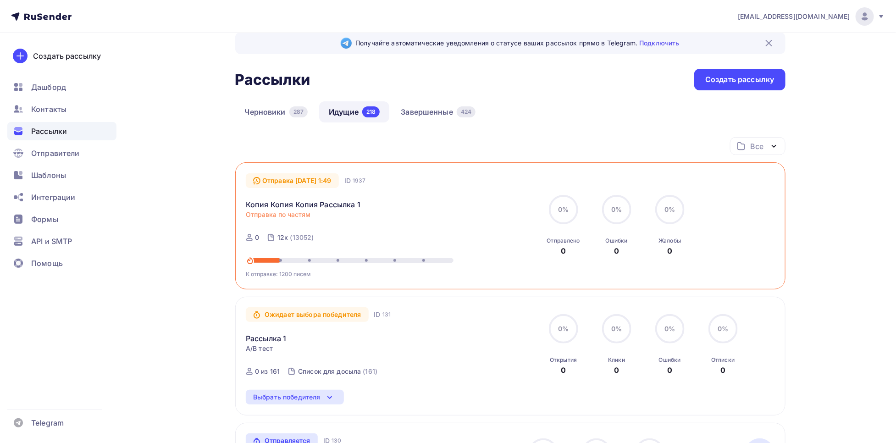 The height and width of the screenshot is (443, 896). I want to click on a: Подключить, so click(659, 43).